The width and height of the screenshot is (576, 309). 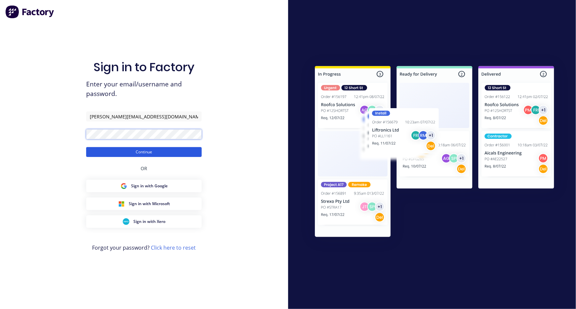 What do you see at coordinates (144, 168) in the screenshot?
I see `div: OR` at bounding box center [144, 168].